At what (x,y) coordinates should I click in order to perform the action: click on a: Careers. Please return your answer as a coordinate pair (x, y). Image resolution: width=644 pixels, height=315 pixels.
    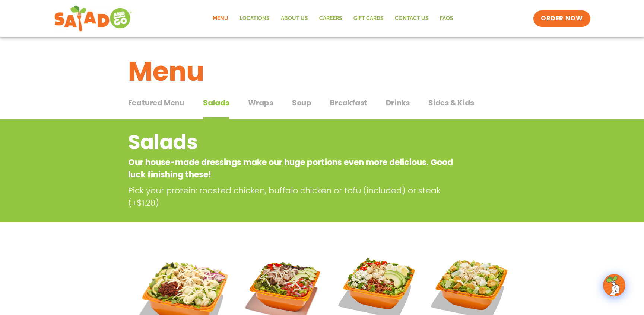
    Looking at the image, I should click on (331, 19).